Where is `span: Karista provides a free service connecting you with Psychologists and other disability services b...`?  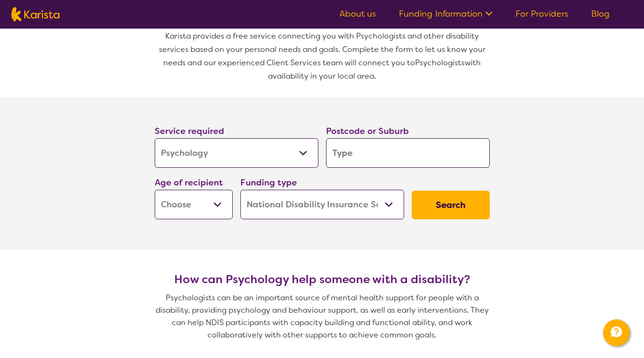 span: Karista provides a free service connecting you with Psychologists and other disability services b... is located at coordinates (323, 49).